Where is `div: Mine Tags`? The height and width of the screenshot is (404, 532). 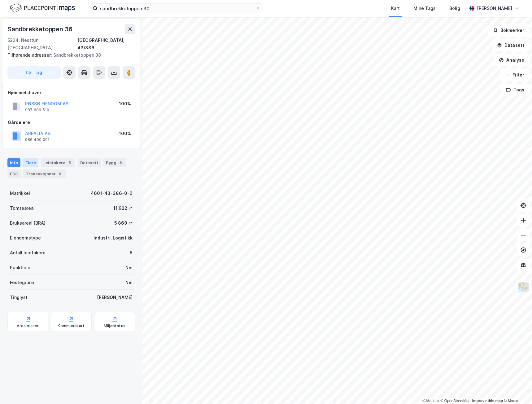 div: Mine Tags is located at coordinates (424, 8).